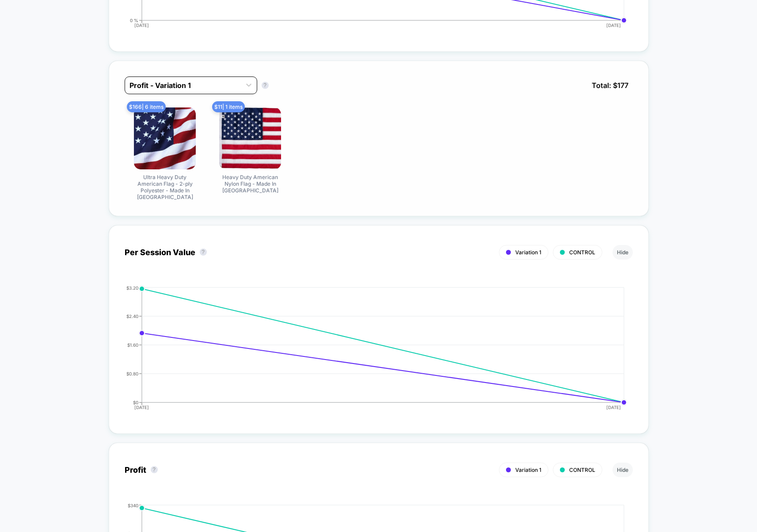 The image size is (757, 532). I want to click on div: PER_SESSION_VALUE, so click(370, 351).